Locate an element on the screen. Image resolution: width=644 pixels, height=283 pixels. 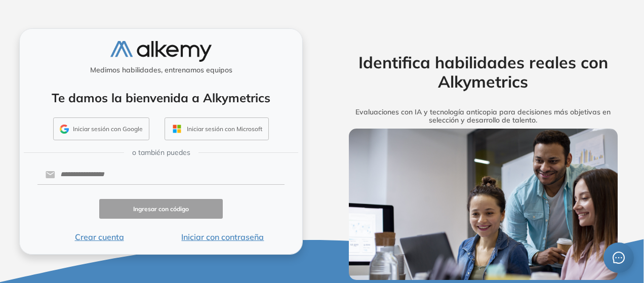
h5: Evaluaciones con IA y tecnología anticopia para decisiones más objetivas en selección y desarroll... is located at coordinates (483, 116).